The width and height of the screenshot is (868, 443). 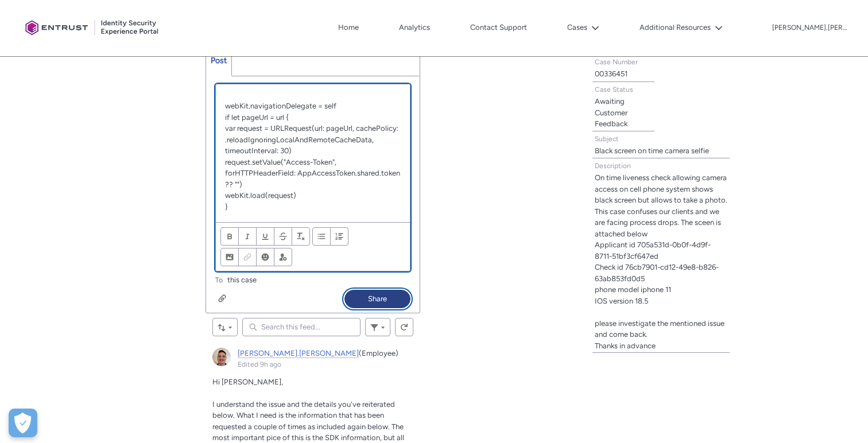 What do you see at coordinates (322, 236) in the screenshot?
I see `button: Bulleted List` at bounding box center [322, 236].